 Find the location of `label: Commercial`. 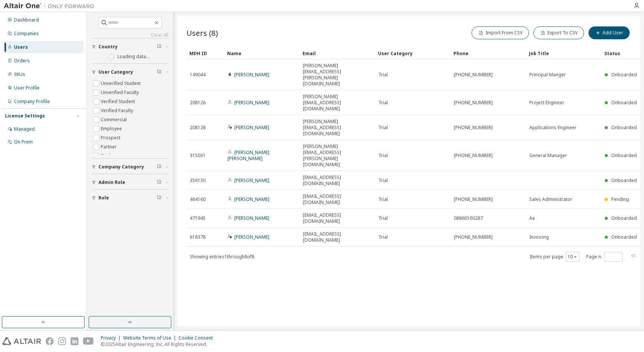

label: Commercial is located at coordinates (114, 120).